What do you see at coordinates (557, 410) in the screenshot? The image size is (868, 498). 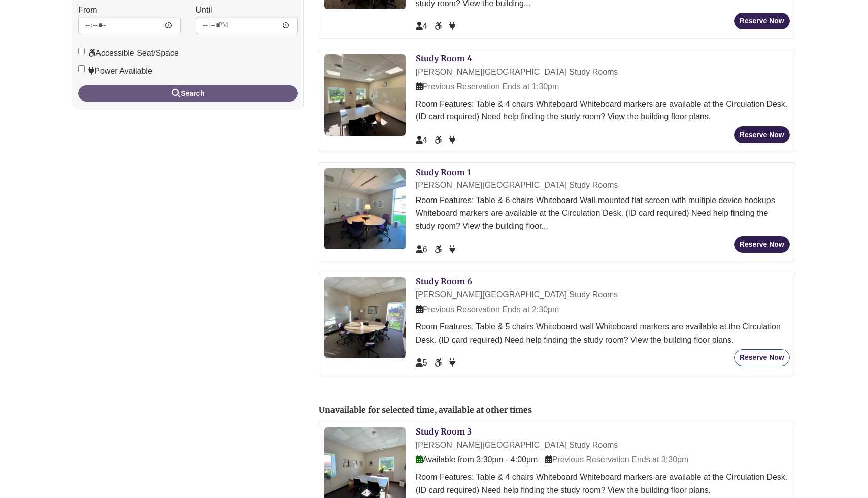 I see `h2: Unavailable for selected time, available at other times` at bounding box center [557, 410].